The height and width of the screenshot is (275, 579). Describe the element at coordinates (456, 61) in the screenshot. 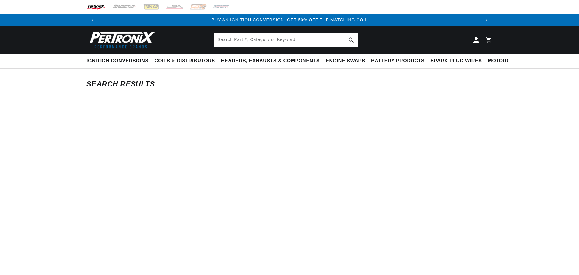

I see `summary: Spark Plug Wires` at that location.